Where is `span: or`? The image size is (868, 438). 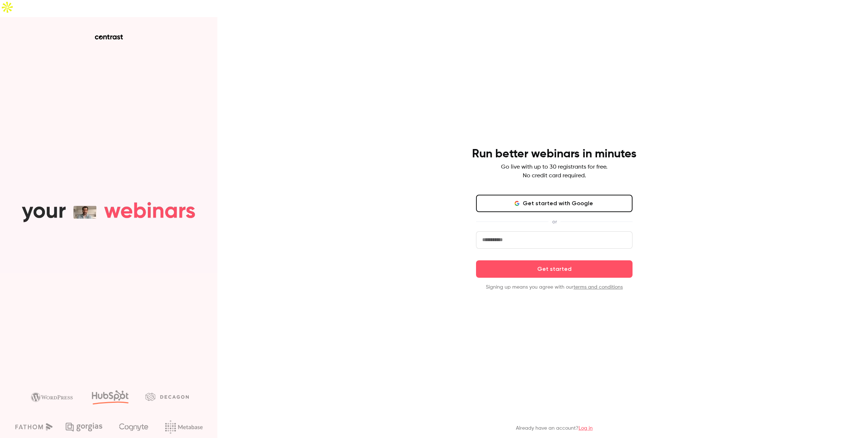 span: or is located at coordinates (554, 221).